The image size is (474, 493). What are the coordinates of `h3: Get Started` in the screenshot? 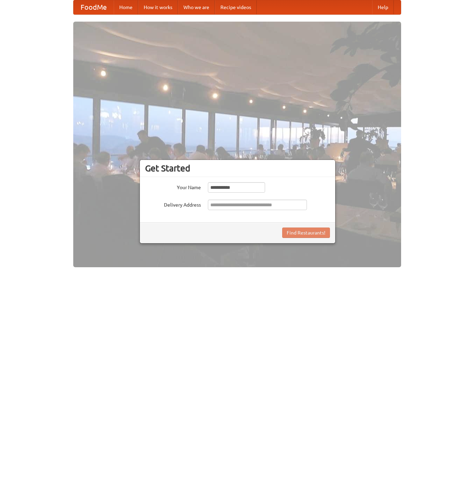 It's located at (237, 168).